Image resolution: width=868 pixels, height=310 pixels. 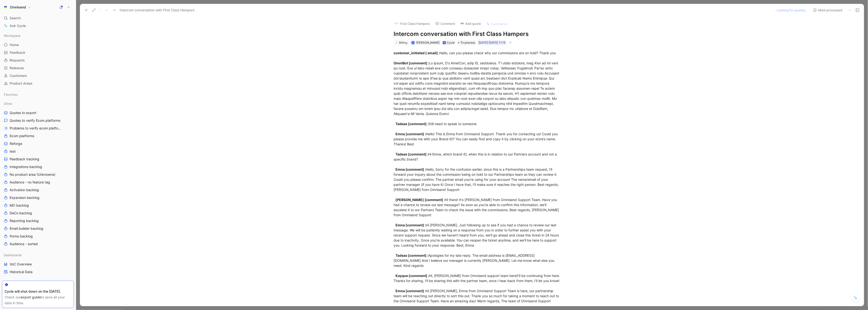 What do you see at coordinates (18, 76) in the screenshot?
I see `span: Customers` at bounding box center [18, 76].